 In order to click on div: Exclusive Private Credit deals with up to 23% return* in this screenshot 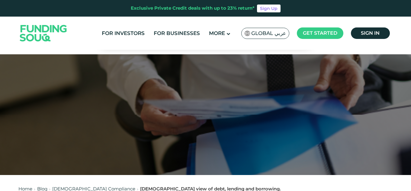, I will do `click(192, 8)`.